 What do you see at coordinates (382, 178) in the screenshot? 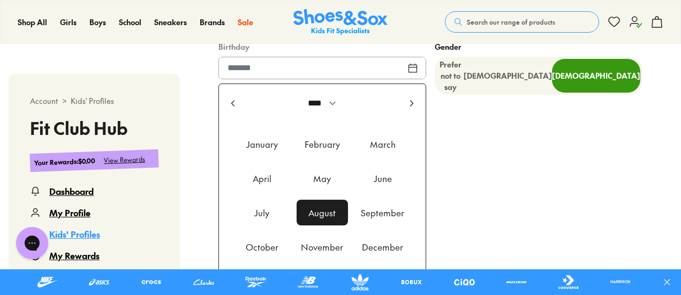
I see `div: June` at bounding box center [382, 178].